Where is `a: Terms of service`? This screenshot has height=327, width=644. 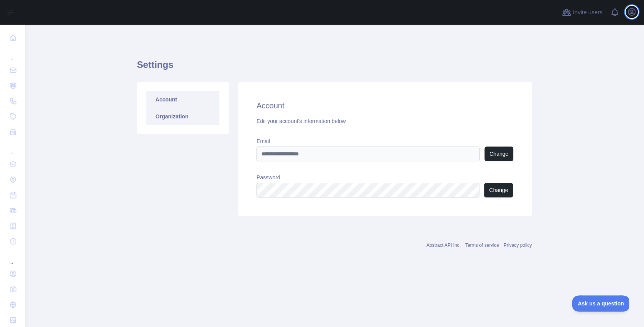 a: Terms of service is located at coordinates (482, 245).